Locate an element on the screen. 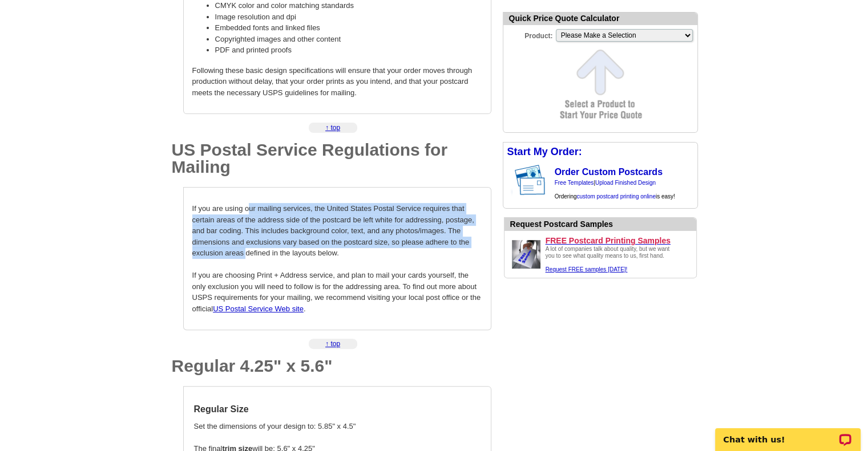 The image size is (868, 451). li: Copyrighted images and other content is located at coordinates (348, 39).